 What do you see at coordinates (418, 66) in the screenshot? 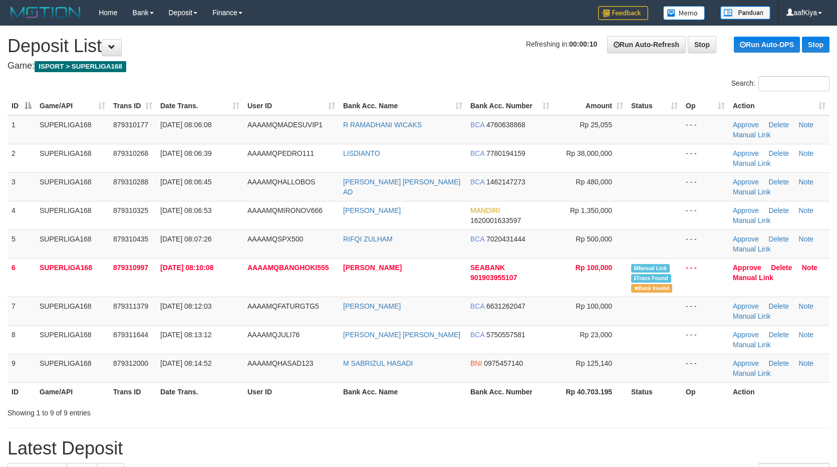
I see `h4: Game:` at bounding box center [418, 66].